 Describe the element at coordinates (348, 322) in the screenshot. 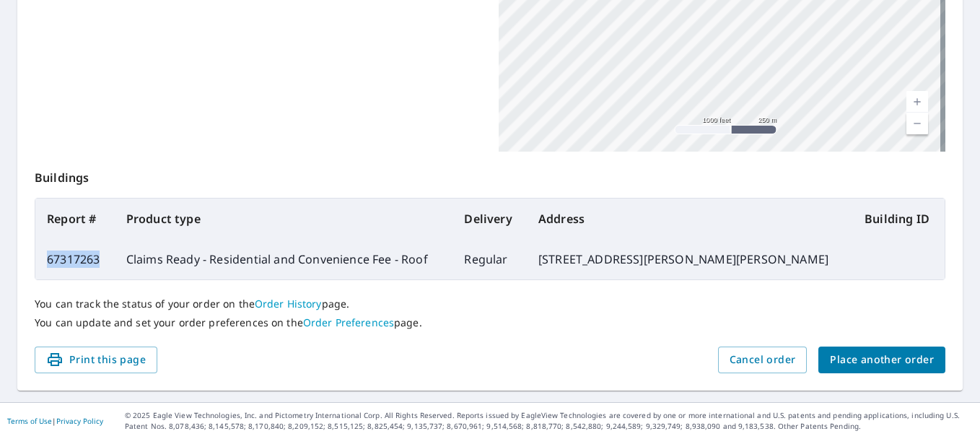

I see `a: Order Preferences` at that location.